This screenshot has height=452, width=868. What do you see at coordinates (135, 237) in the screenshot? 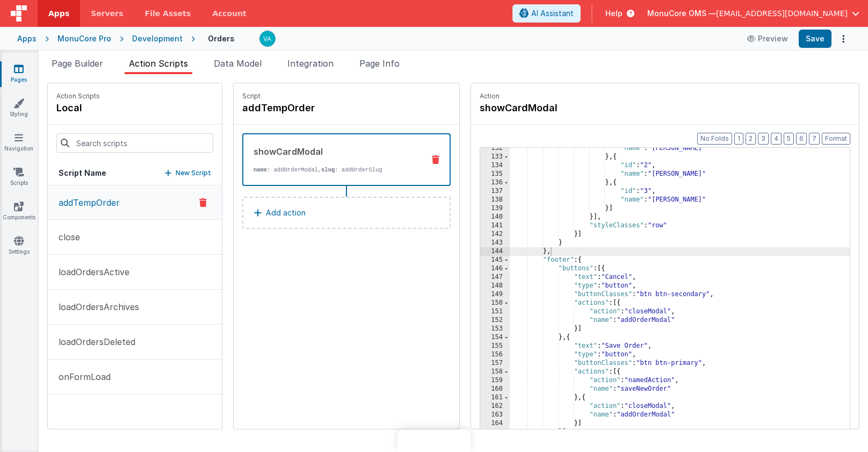
I see `button: close` at bounding box center [135, 237].